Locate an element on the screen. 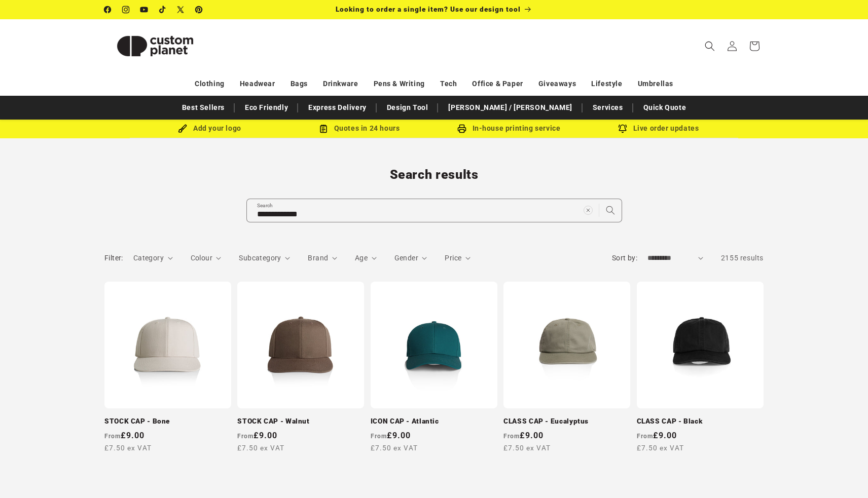 This screenshot has width=868, height=498. a: Eco Friendly is located at coordinates (266, 107).